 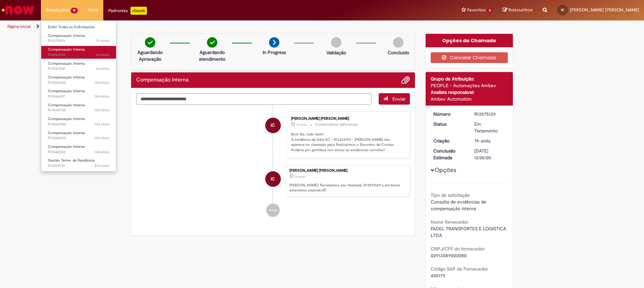 I want to click on time: 29/09/2025 09:03:09, so click(x=301, y=125).